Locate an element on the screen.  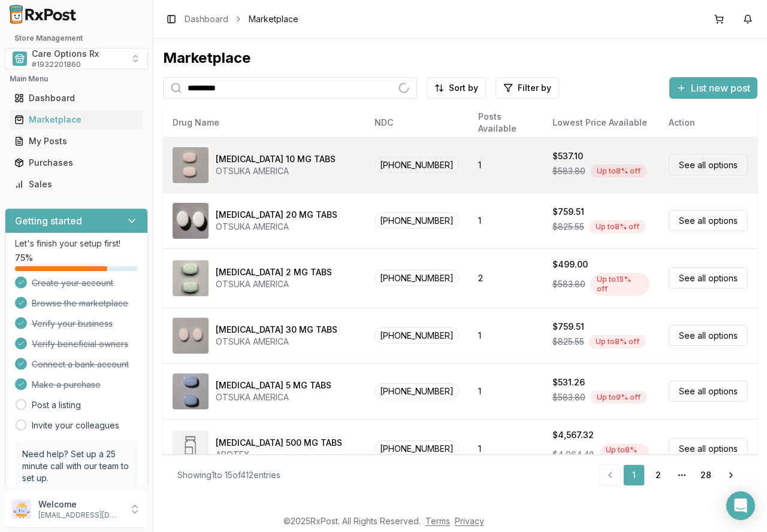
div: $499.00 is located at coordinates (570, 264).